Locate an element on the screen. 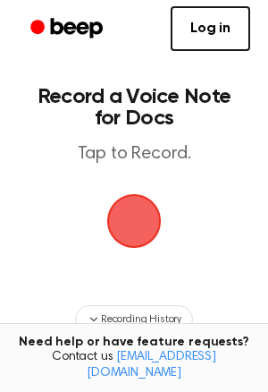 This screenshot has width=268, height=392. span: Contact us is located at coordinates (134, 365).